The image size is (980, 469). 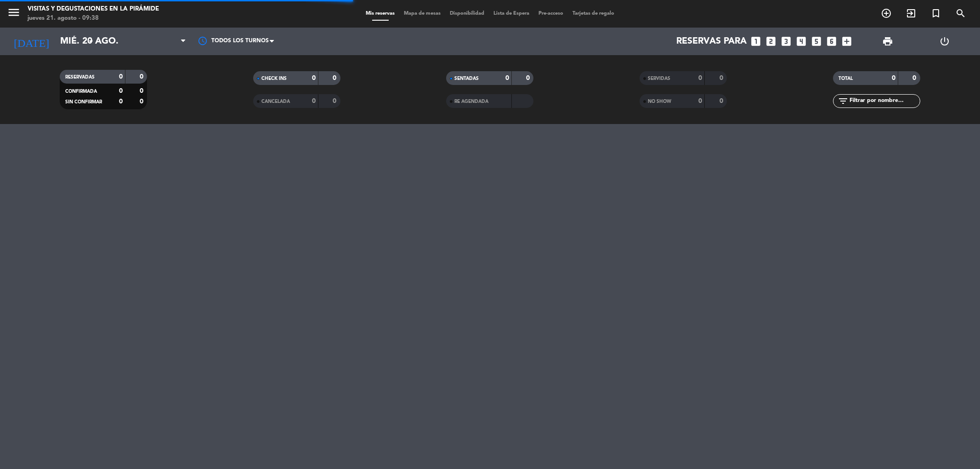 What do you see at coordinates (511, 13) in the screenshot?
I see `span: Lista de Espera` at bounding box center [511, 13].